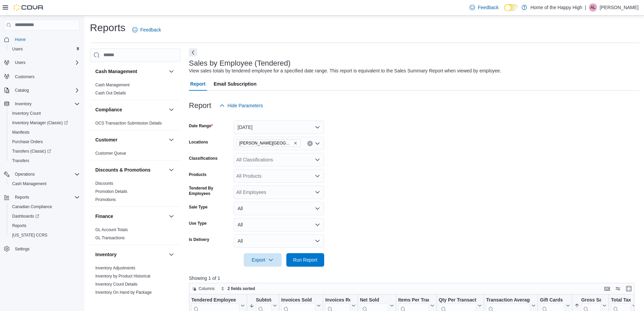 Image resolution: width=644 pixels, height=311 pixels. What do you see at coordinates (198, 84) in the screenshot?
I see `span: Report` at bounding box center [198, 84].